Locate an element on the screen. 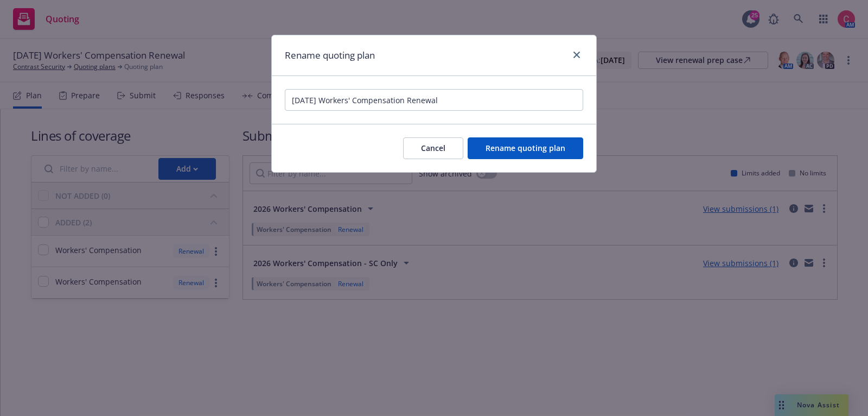  button: Rename quoting plan is located at coordinates (525, 148).